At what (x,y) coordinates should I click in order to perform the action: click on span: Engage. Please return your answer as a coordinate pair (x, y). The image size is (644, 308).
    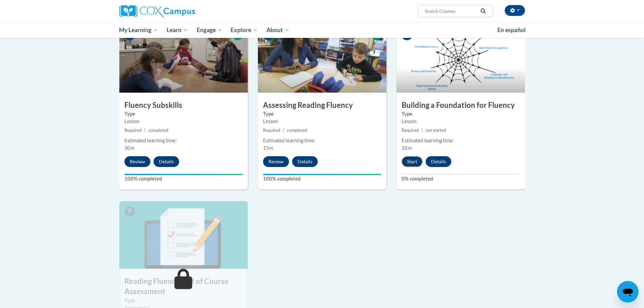
    Looking at the image, I should click on (209, 30).